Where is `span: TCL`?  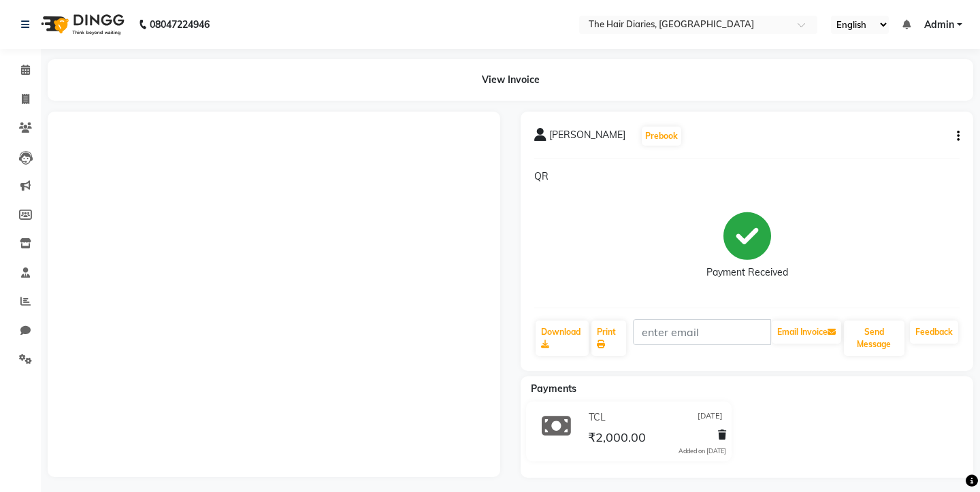 span: TCL is located at coordinates (597, 418).